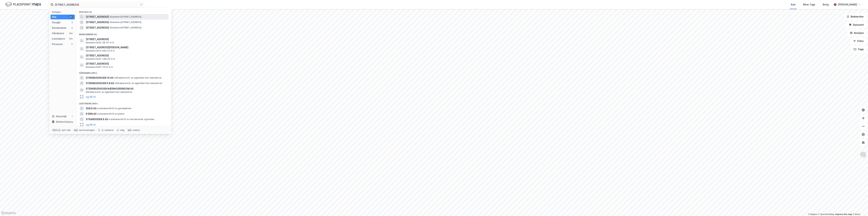 The image size is (868, 216). Describe the element at coordinates (99, 67) in the screenshot. I see `span: Eiendom • 3407-70-6-0-0` at that location.